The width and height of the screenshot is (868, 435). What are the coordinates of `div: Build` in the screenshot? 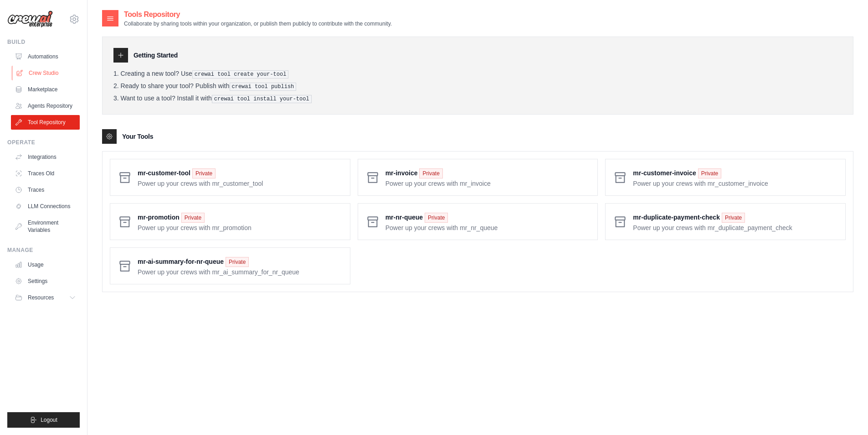 It's located at (44, 42).